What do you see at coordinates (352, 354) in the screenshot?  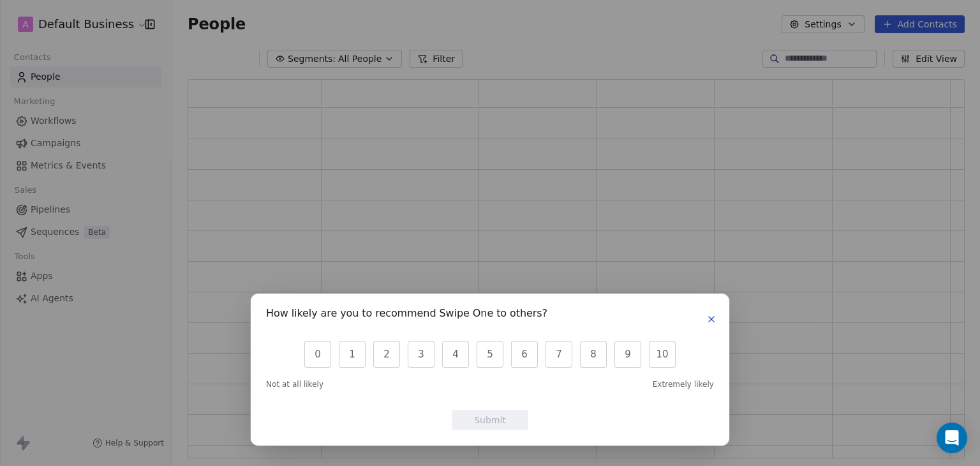 I see `button: 1` at bounding box center [352, 354].